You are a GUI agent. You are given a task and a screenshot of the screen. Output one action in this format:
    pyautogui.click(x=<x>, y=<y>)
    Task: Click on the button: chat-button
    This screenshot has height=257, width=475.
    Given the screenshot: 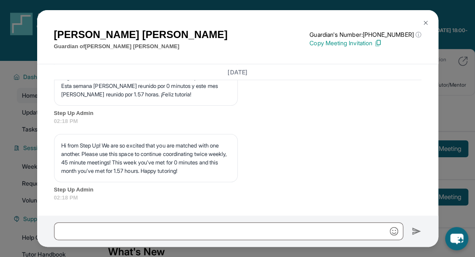 What is the action you would take?
    pyautogui.click(x=456, y=238)
    